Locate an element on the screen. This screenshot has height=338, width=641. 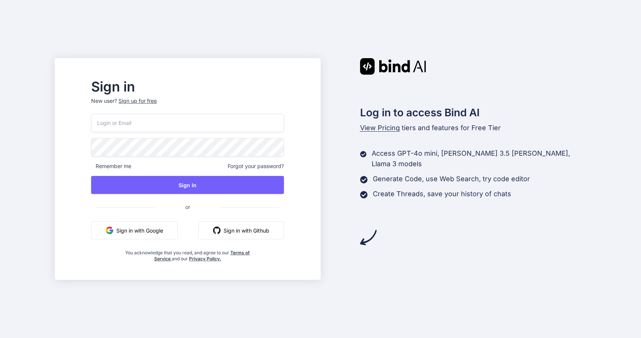
span: View Pricing is located at coordinates (380, 128).